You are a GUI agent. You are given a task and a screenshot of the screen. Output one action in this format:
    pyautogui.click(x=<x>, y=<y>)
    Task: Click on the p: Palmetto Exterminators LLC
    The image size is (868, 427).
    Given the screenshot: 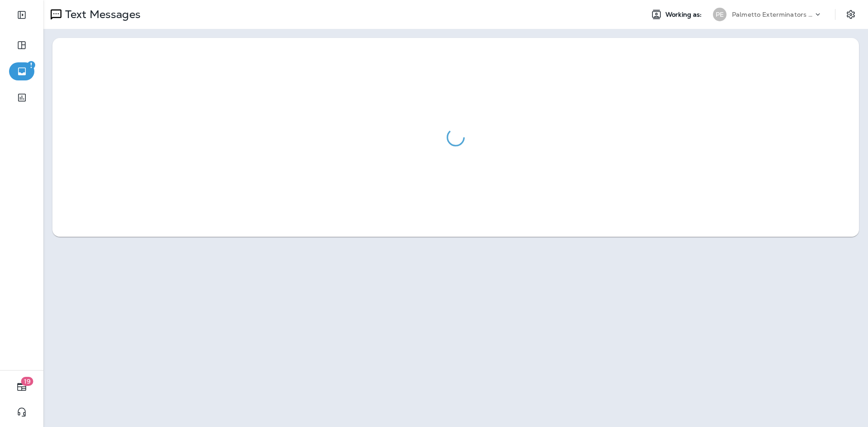 What is the action you would take?
    pyautogui.click(x=772, y=15)
    